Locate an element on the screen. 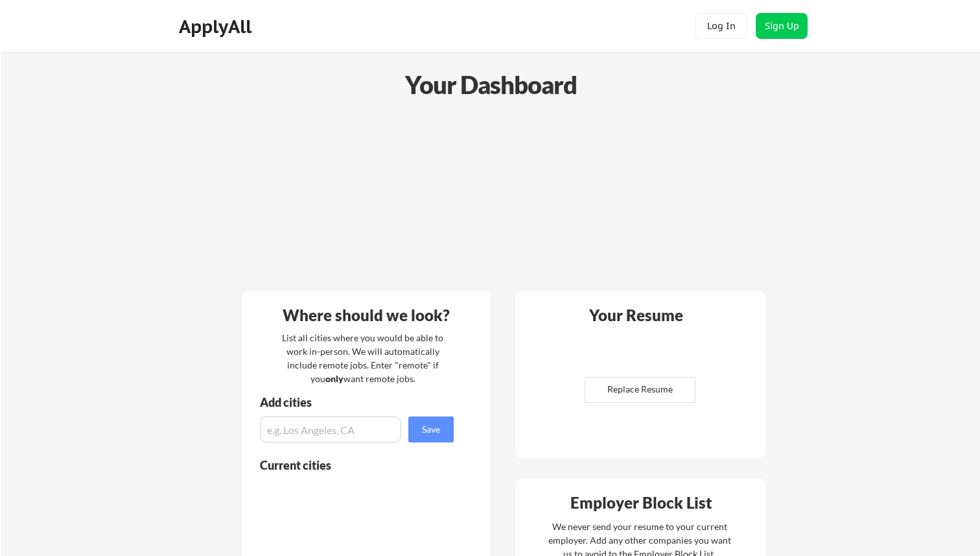 The height and width of the screenshot is (556, 980). div: ApplyAll is located at coordinates (217, 27).